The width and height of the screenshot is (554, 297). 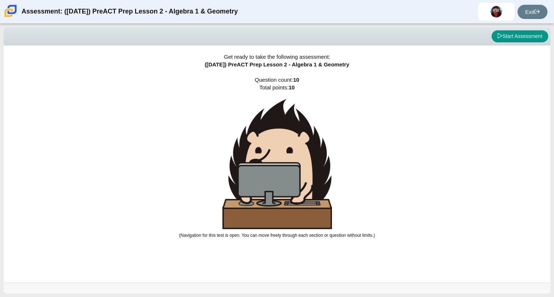 What do you see at coordinates (277, 164) in the screenshot?
I see `img: hedgehog-behind-computer-large.png` at bounding box center [277, 164].